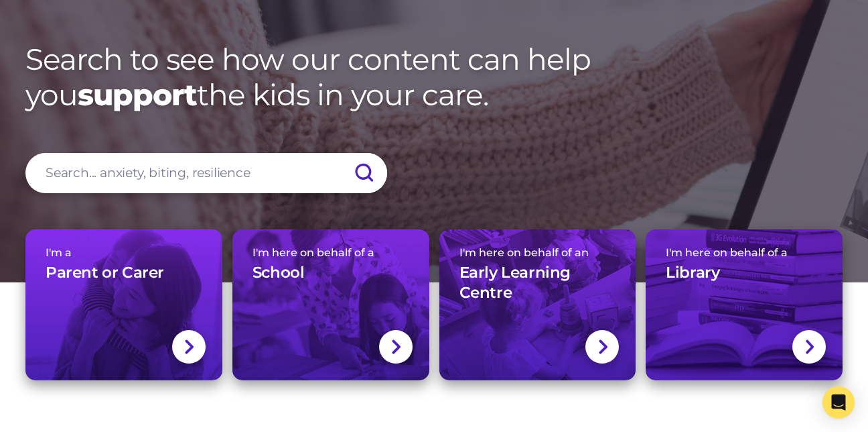  Describe the element at coordinates (744, 304) in the screenshot. I see `a: I'm here on behalf of aLibrary` at that location.